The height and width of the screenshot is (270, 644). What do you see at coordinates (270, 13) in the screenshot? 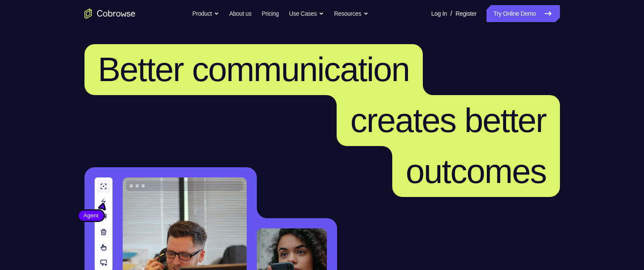
I see `a: Pricing` at bounding box center [270, 13].